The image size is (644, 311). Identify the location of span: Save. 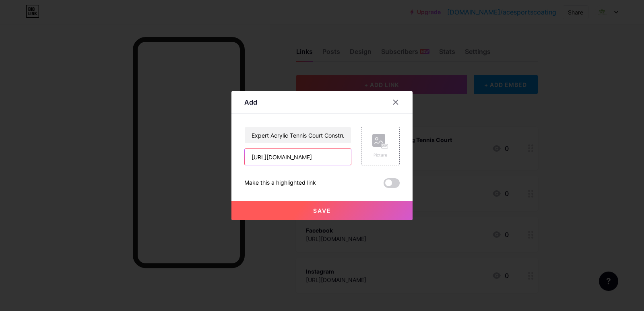
(322, 211).